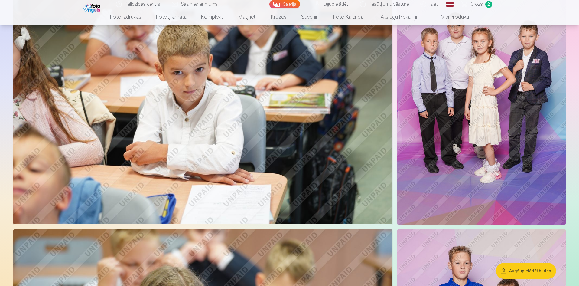 The width and height of the screenshot is (579, 286). Describe the element at coordinates (310, 17) in the screenshot. I see `a: Suvenīri` at that location.